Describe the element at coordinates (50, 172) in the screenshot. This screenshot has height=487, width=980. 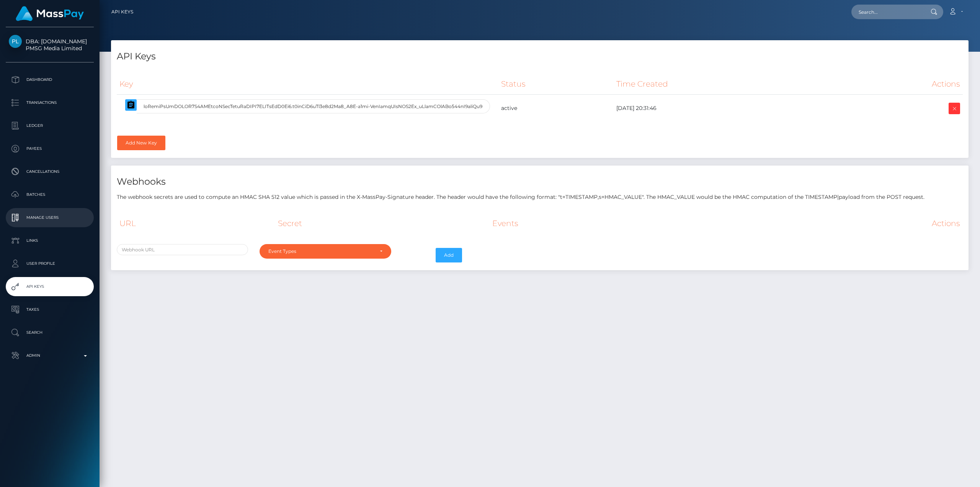
I see `p: Cancellations` at that location.